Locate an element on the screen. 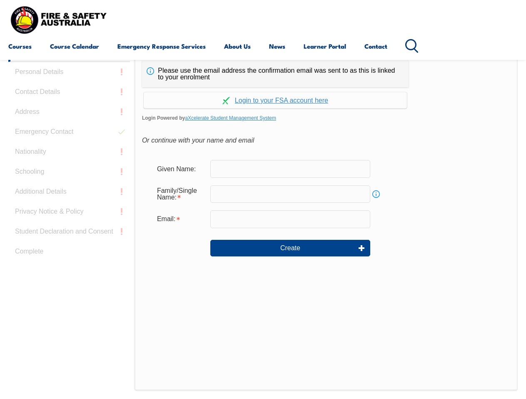 This screenshot has height=399, width=526. a: About Us is located at coordinates (237, 46).